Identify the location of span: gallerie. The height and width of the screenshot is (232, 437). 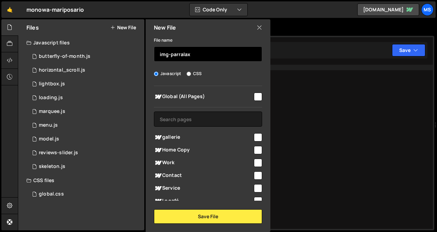
(203, 137).